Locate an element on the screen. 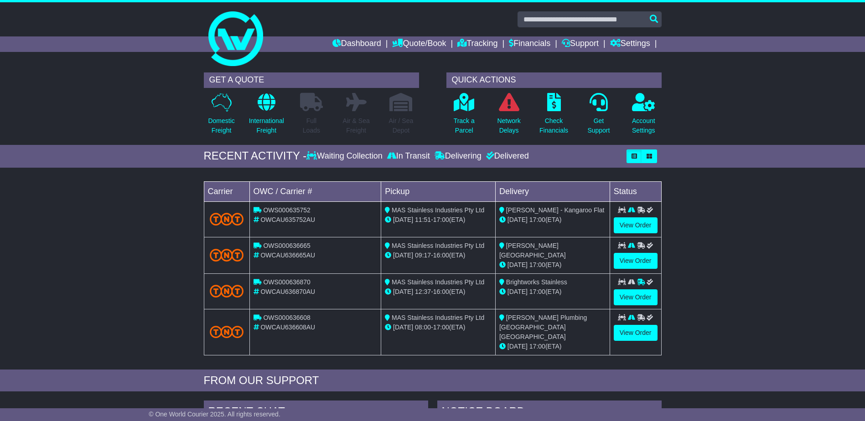  a: CheckFinancials is located at coordinates (553, 116).